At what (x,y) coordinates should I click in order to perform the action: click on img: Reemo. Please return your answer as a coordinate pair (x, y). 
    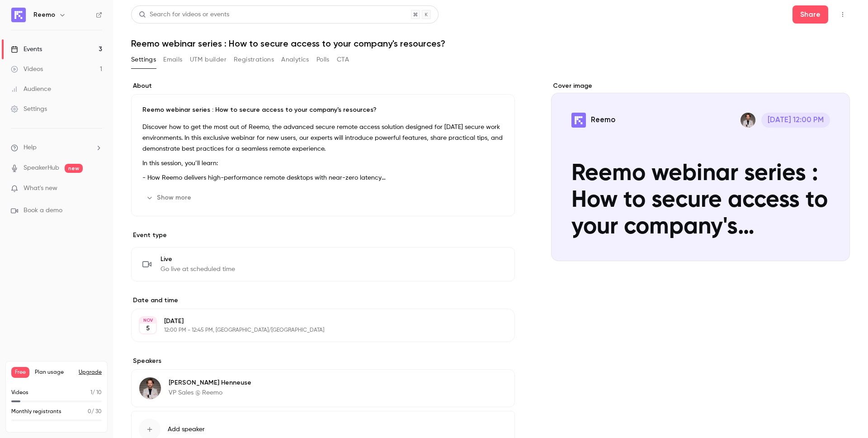
    Looking at the image, I should click on (19, 15).